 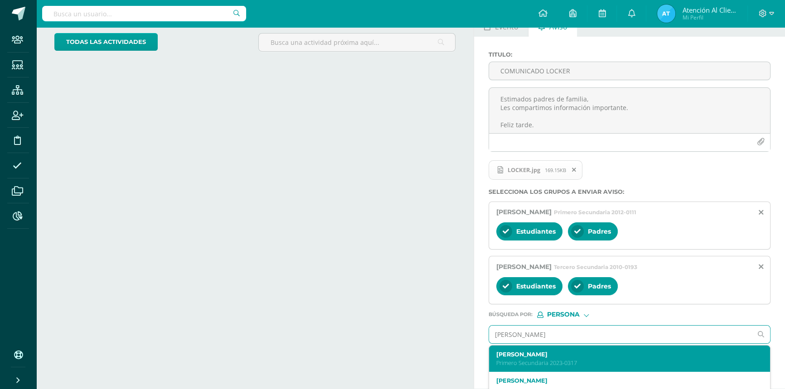 I want to click on span: Atención al cliente, so click(x=709, y=10).